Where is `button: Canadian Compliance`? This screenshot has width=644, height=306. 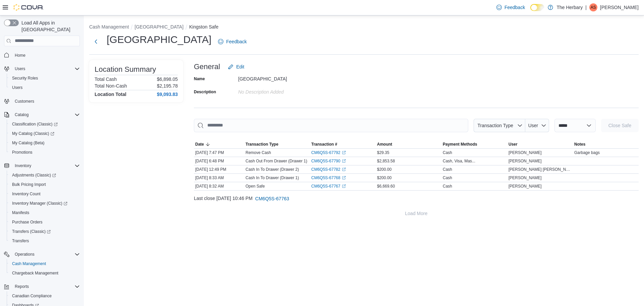 button: Canadian Compliance is located at coordinates (45, 296).